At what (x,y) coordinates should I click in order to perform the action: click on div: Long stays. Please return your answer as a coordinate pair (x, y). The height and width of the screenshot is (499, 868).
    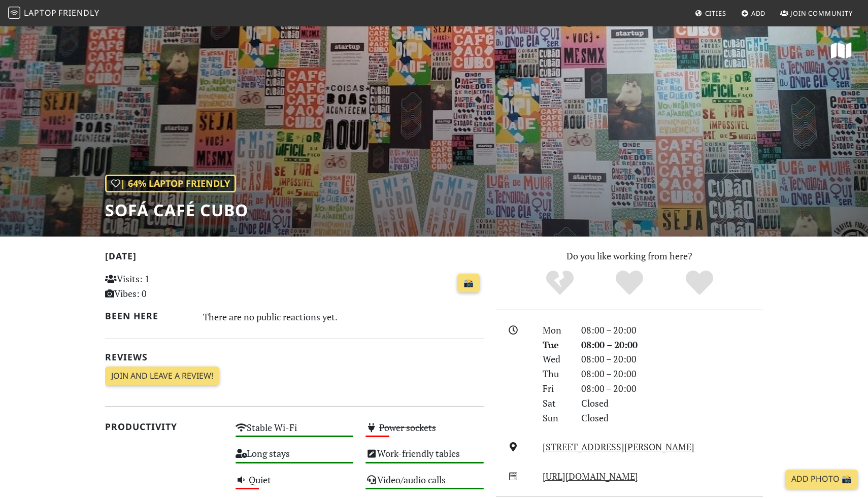
    Looking at the image, I should click on (294, 458).